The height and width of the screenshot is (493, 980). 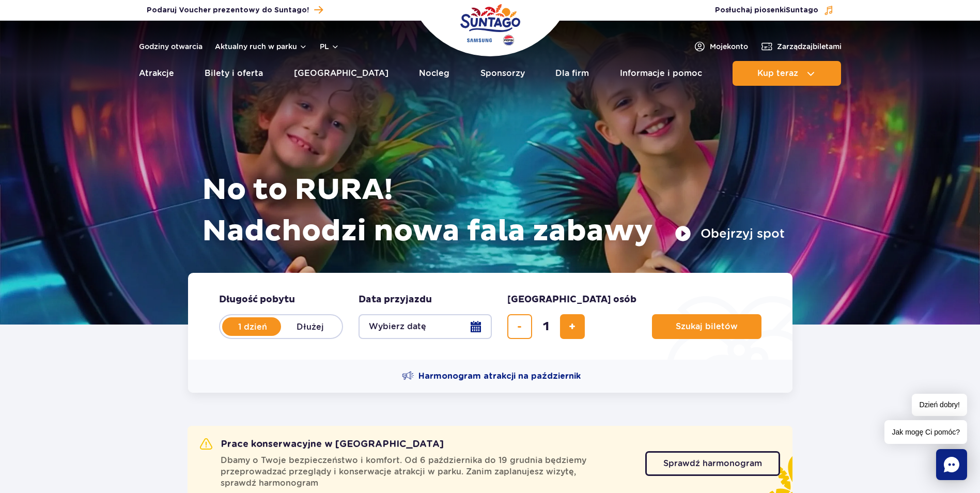 What do you see at coordinates (502, 73) in the screenshot?
I see `a: Sponsorzy` at bounding box center [502, 73].